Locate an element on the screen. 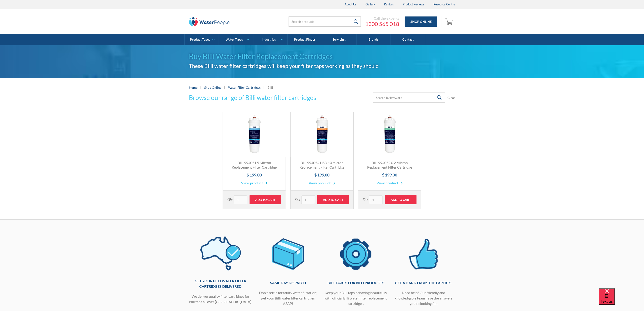 The height and width of the screenshot is (311, 644). a: Open empty cart is located at coordinates (450, 21).